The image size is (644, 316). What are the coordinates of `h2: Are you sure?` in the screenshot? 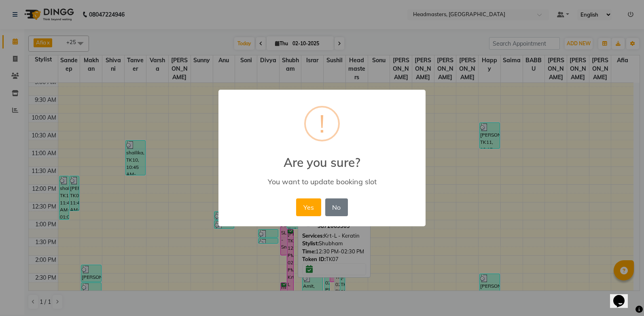 It's located at (322, 158).